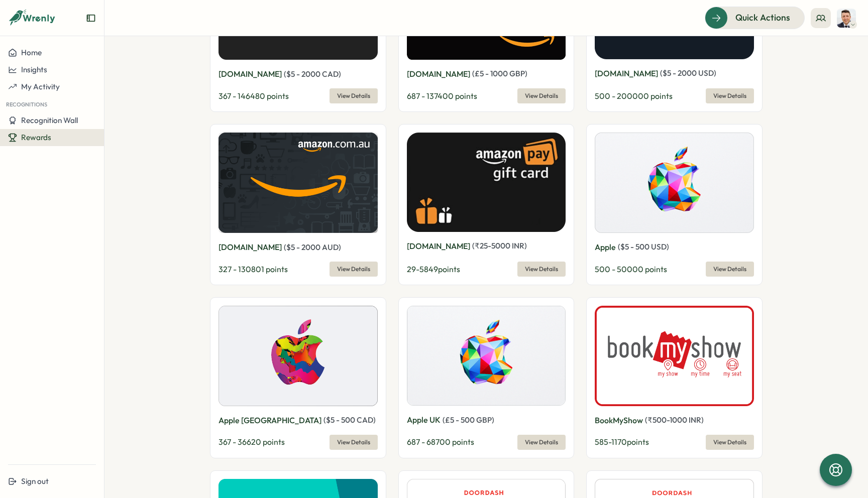 This screenshot has height=498, width=868. I want to click on img: BookMyShow, so click(674, 356).